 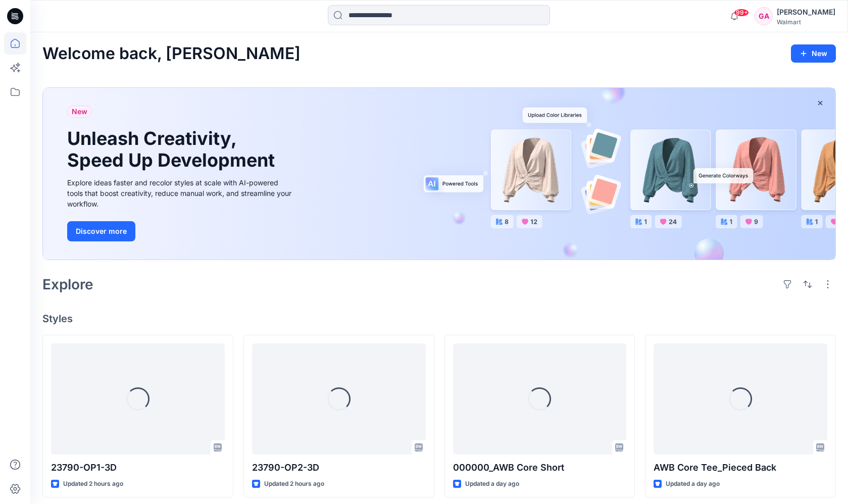 I want to click on p: 23790-OP1-3D, so click(x=138, y=467).